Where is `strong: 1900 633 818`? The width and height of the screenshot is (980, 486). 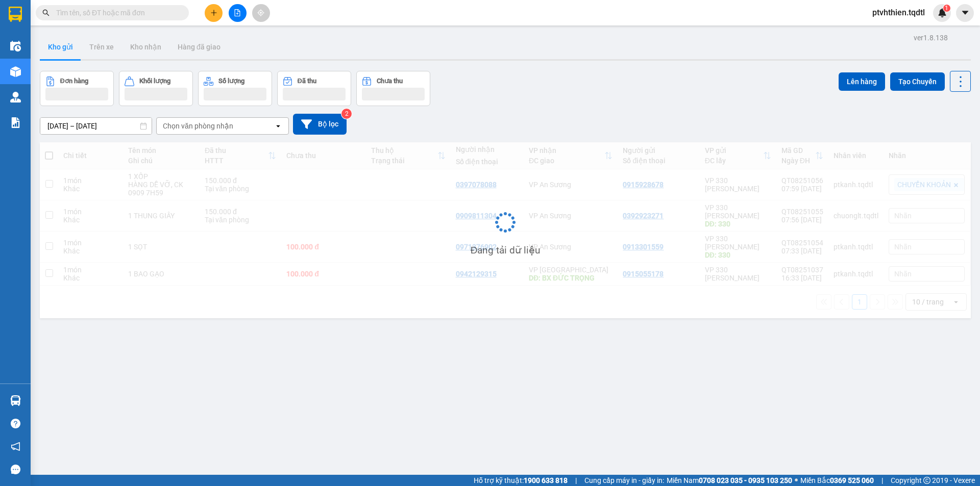
strong: 1900 633 818 is located at coordinates (546, 481).